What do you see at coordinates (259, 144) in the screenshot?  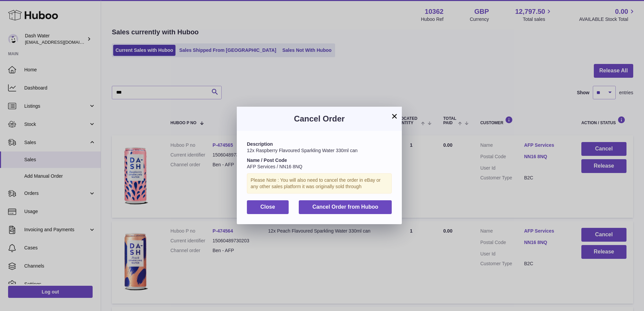 I see `strong: Description` at bounding box center [259, 144].